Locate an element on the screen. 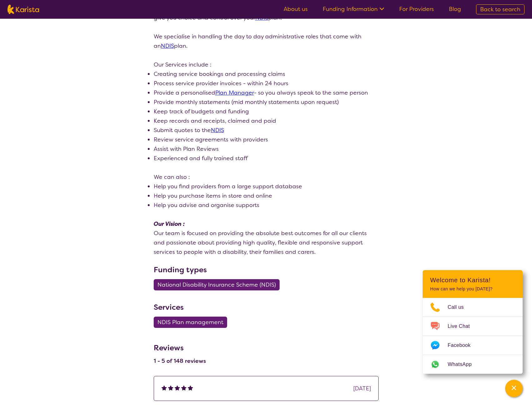 Image resolution: width=532 pixels, height=405 pixels. a: Web link opens in a new tab. is located at coordinates (473, 364).